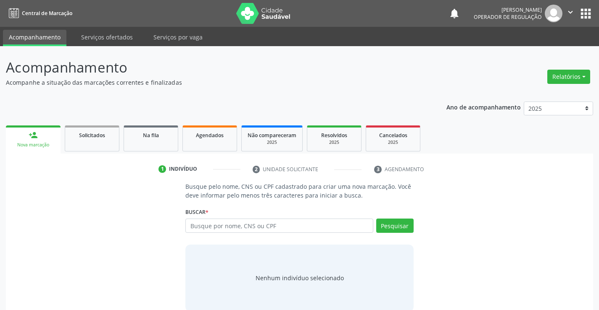  Describe the element at coordinates (34, 38) in the screenshot. I see `a: Acompanhamento` at that location.